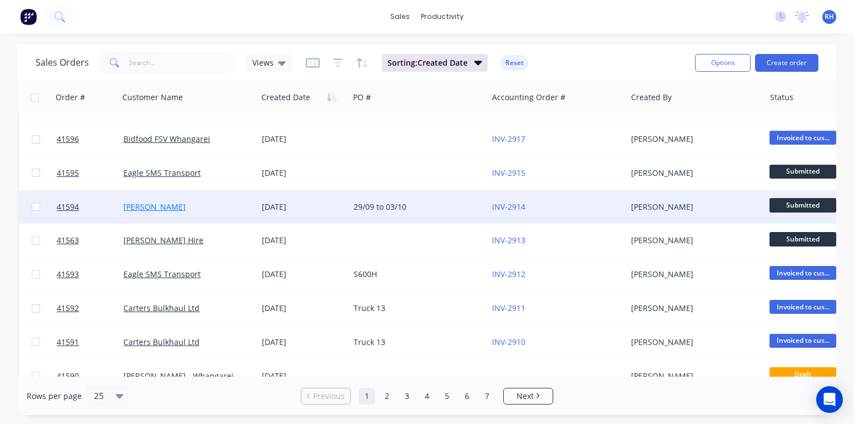 The width and height of the screenshot is (854, 424). Describe the element at coordinates (387, 396) in the screenshot. I see `a: Page 2` at that location.